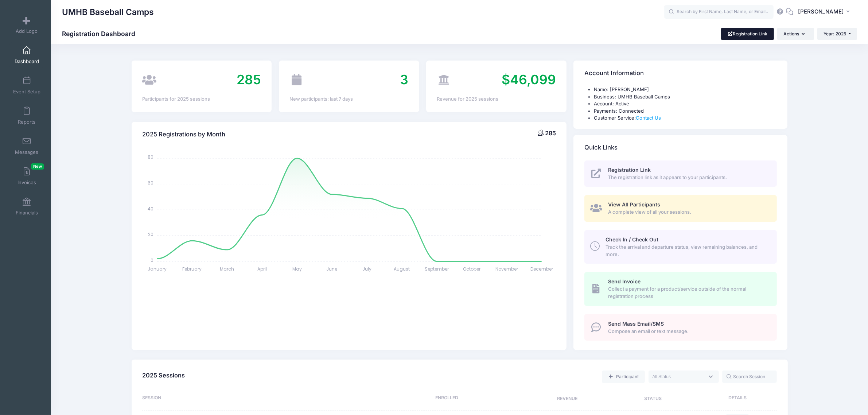 The width and height of the screenshot is (868, 415). I want to click on span: Add Logo, so click(27, 31).